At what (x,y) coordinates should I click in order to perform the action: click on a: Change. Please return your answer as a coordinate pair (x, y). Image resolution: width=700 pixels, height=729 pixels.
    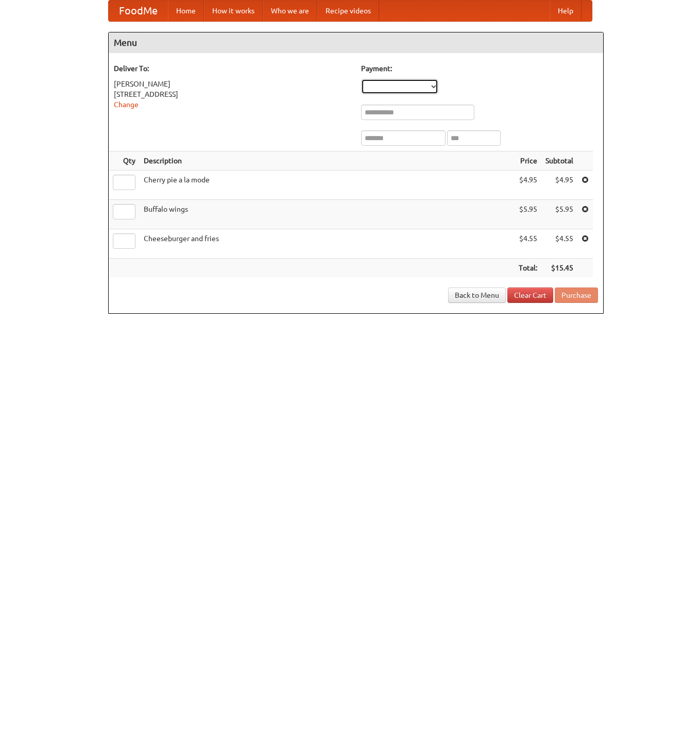
    Looking at the image, I should click on (126, 104).